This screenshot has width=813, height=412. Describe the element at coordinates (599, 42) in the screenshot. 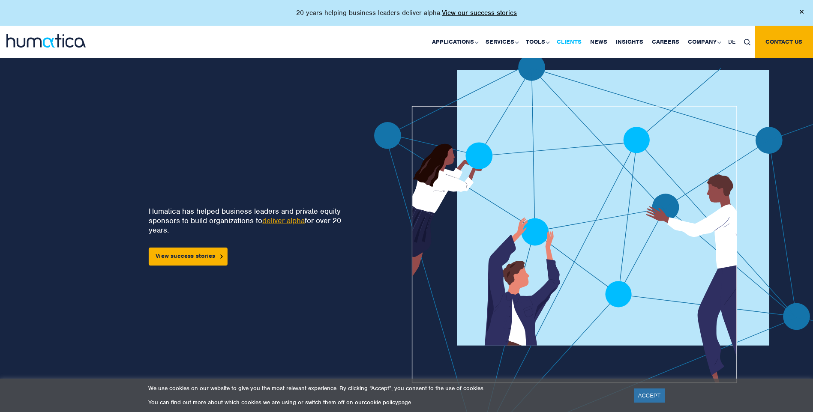

I see `a: News` at that location.